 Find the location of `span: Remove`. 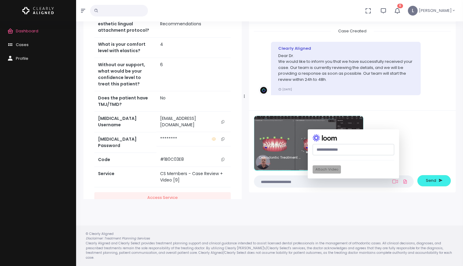

span: Remove is located at coordinates (265, 163).